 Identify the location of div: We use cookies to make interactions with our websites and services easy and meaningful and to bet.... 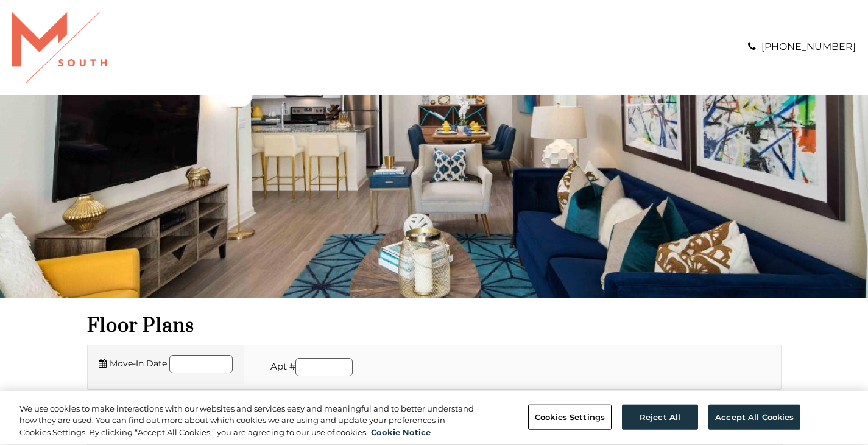
(248, 421).